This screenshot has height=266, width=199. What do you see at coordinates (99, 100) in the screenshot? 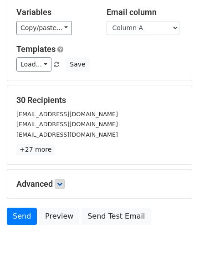
I see `h5: 30 Recipients` at bounding box center [99, 100].